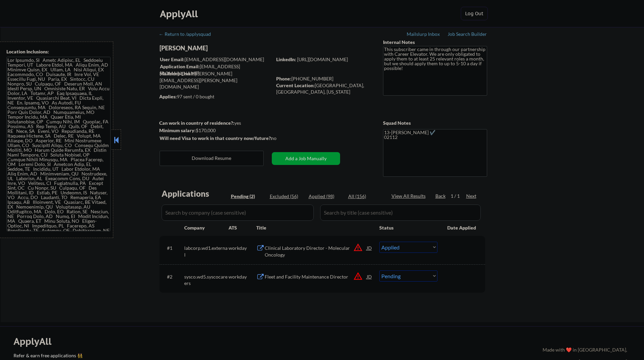 The height and width of the screenshot is (360, 644). What do you see at coordinates (475, 14) in the screenshot?
I see `button: Log Out` at bounding box center [475, 14].